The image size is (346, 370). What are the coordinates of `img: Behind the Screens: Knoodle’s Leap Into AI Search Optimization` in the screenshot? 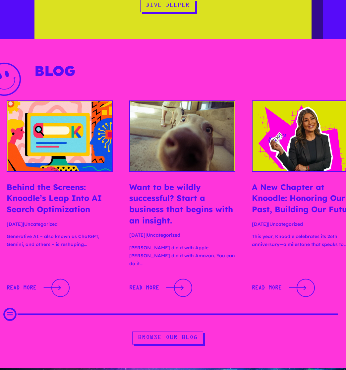 It's located at (60, 136).